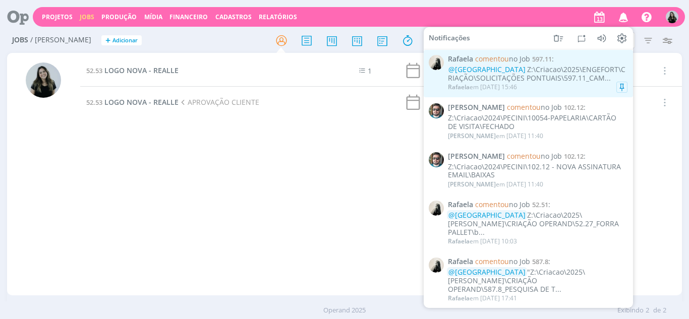  Describe the element at coordinates (278, 17) in the screenshot. I see `a: Relatórios` at that location.